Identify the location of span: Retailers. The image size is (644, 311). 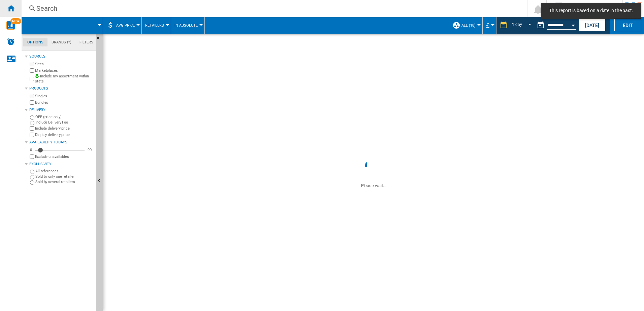
(155, 25).